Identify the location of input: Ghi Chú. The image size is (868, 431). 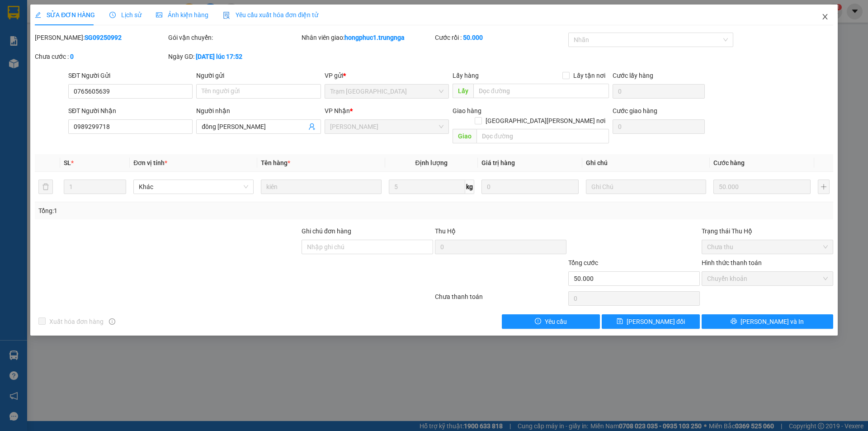
(646, 187).